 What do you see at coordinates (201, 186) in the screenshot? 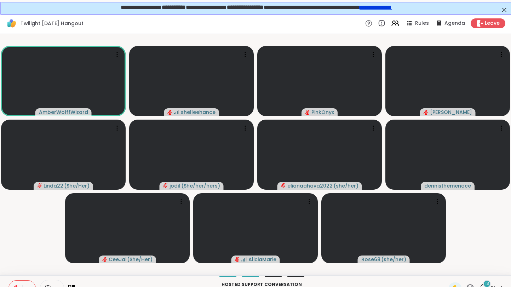
I see `span: ( She/her/hers )` at bounding box center [201, 186].